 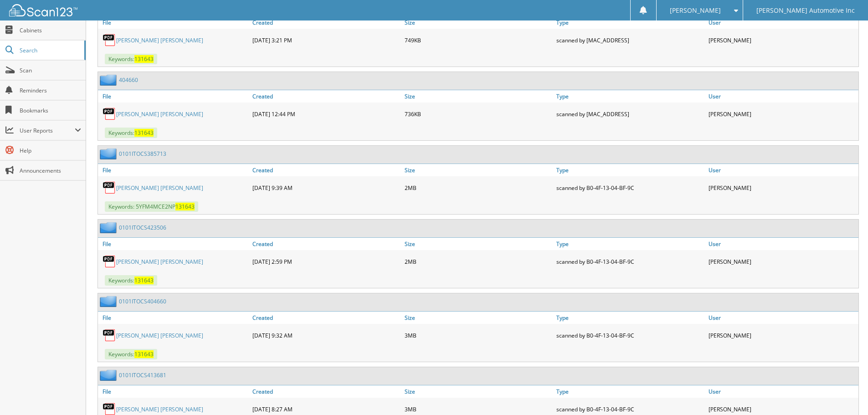 What do you see at coordinates (143, 227) in the screenshot?
I see `a: 0101ITOCS423506` at bounding box center [143, 227].